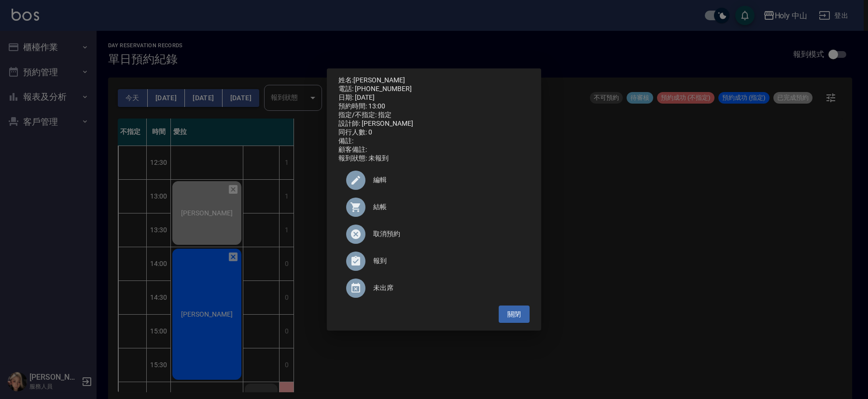 The width and height of the screenshot is (868, 399). What do you see at coordinates (447, 207) in the screenshot?
I see `span: 結帳` at bounding box center [447, 207].